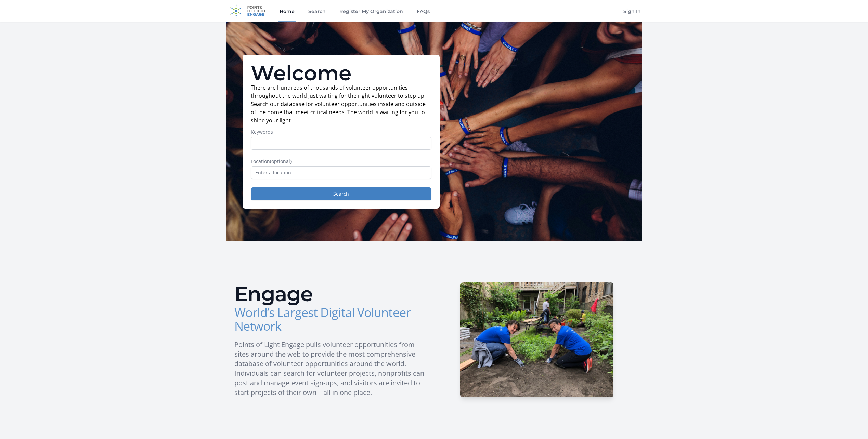 This screenshot has height=439, width=868. I want to click on span: (optional), so click(281, 161).